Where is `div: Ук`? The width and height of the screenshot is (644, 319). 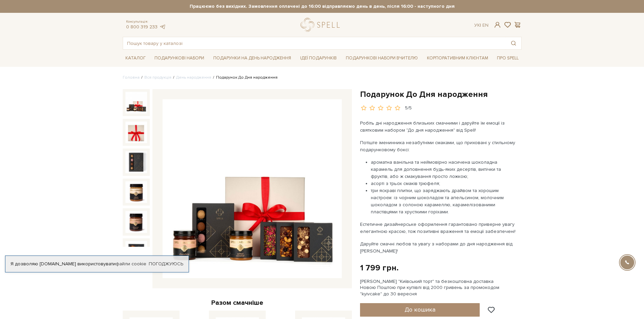 div: Ук is located at coordinates (482, 25).